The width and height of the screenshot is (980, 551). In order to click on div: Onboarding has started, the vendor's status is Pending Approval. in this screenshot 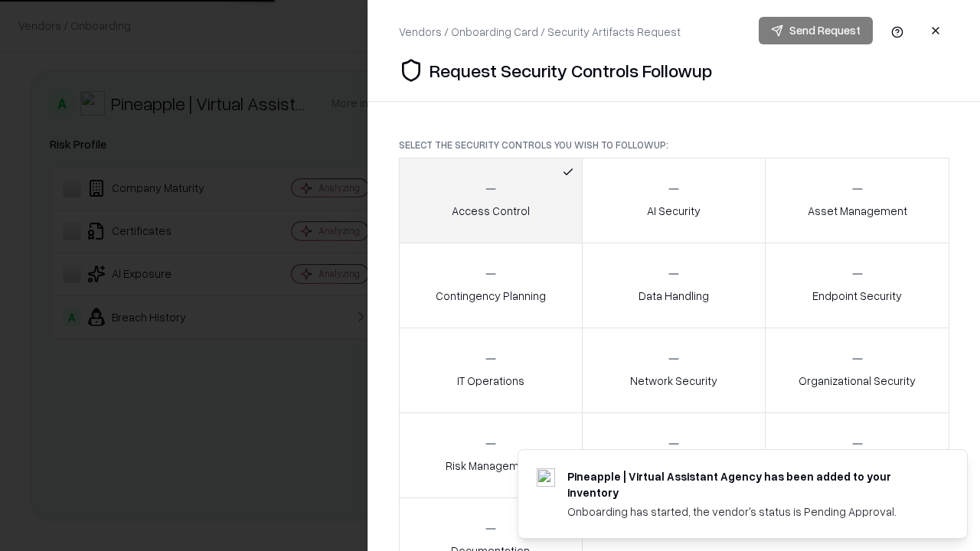, I will do `click(748, 511)`.